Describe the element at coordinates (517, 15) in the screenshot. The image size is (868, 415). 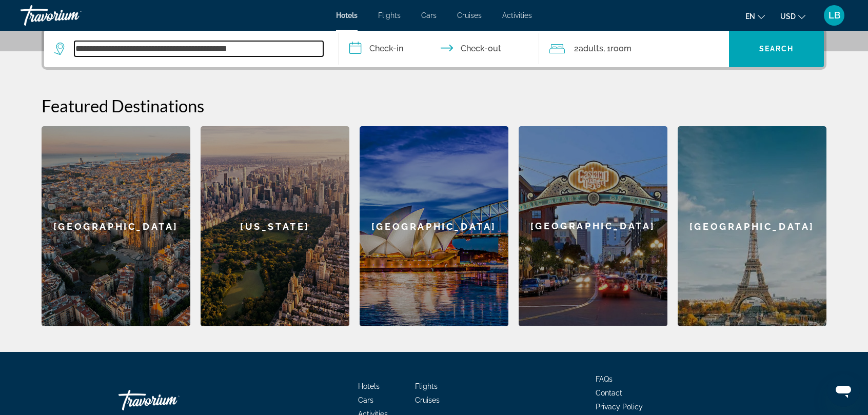
I see `a: Activities` at that location.